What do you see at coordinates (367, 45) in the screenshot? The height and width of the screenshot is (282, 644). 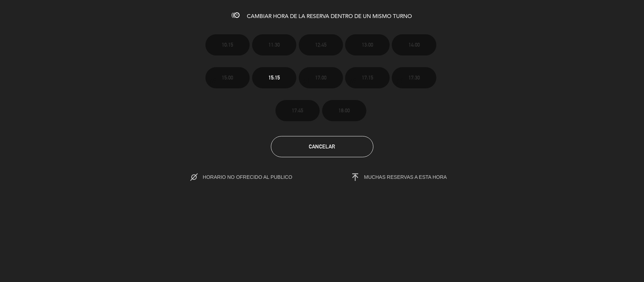 I see `button: 13:00` at bounding box center [367, 45].